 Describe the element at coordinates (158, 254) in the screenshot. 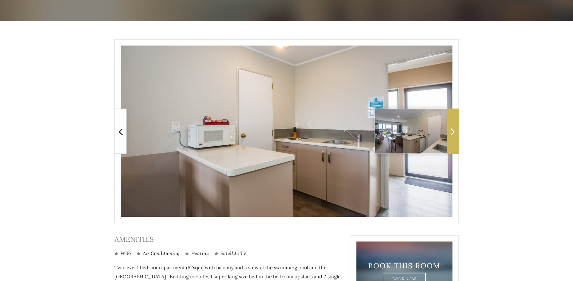

I see `li: Air Conditioning` at that location.